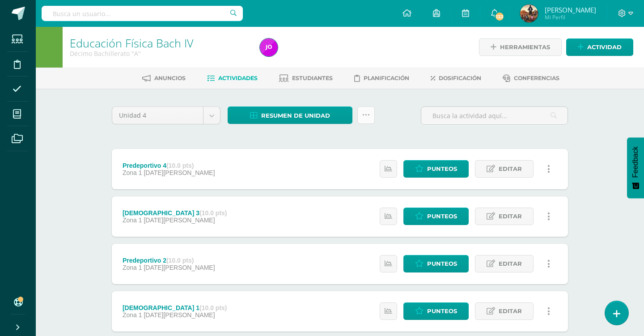 This screenshot has width=644, height=336. I want to click on a: Herramientas, so click(520, 47).